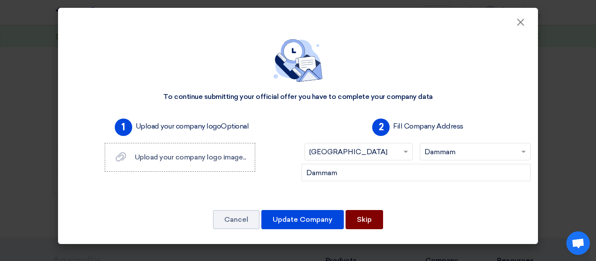 The height and width of the screenshot is (261, 596). I want to click on span: Optional, so click(235, 126).